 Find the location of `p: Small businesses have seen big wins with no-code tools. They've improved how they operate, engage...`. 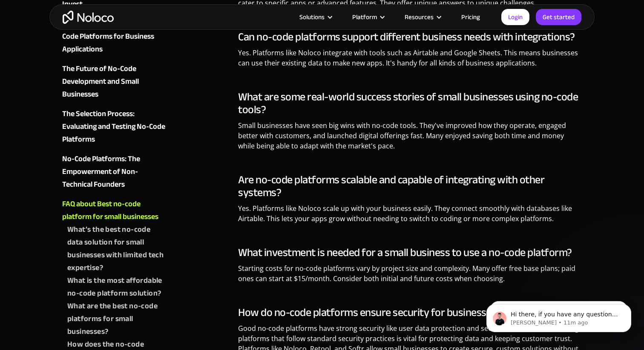

p: Small businesses have seen big wins with no-code tools. They've improved how they operate, engage... is located at coordinates (410, 139).